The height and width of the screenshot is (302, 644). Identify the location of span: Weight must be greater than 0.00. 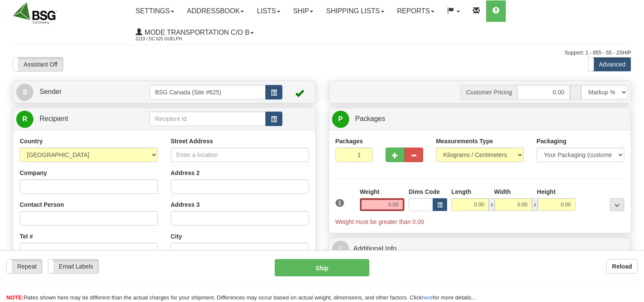
(380, 222).